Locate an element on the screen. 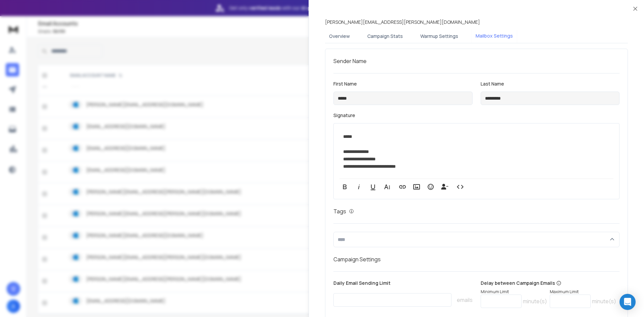 The image size is (644, 317). div: Open Intercom Messenger is located at coordinates (627, 302).